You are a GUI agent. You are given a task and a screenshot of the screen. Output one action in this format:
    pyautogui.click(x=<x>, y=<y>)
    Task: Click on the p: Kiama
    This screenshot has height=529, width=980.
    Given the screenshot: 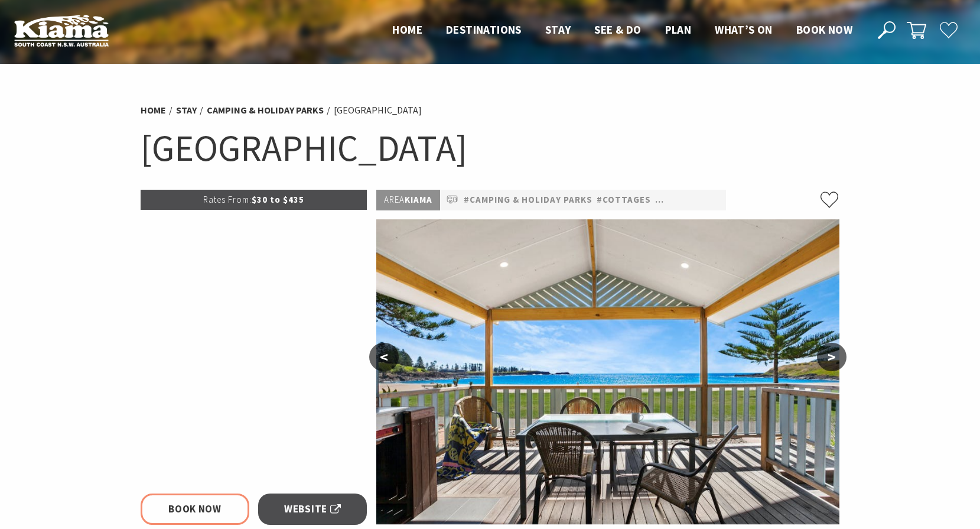 What is the action you would take?
    pyautogui.click(x=408, y=200)
    